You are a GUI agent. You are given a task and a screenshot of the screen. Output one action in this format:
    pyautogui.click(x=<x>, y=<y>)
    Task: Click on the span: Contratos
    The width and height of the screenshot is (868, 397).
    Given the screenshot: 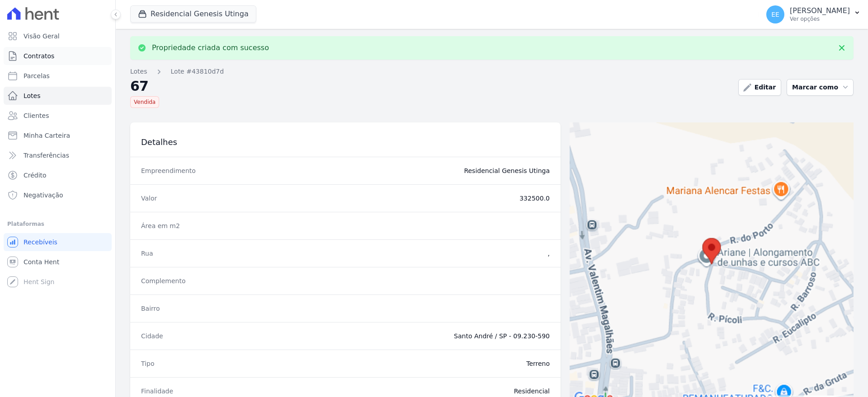 What is the action you would take?
    pyautogui.click(x=39, y=56)
    